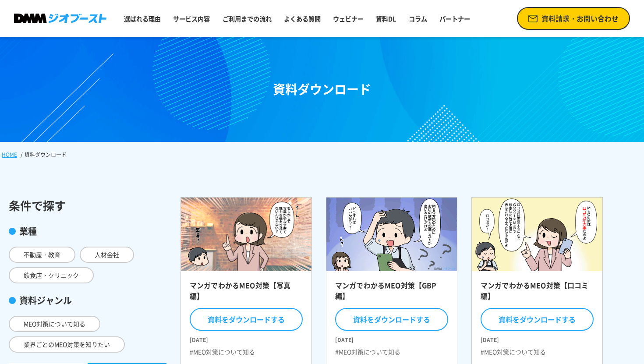 The height and width of the screenshot is (364, 644). I want to click on a: HOME, so click(9, 154).